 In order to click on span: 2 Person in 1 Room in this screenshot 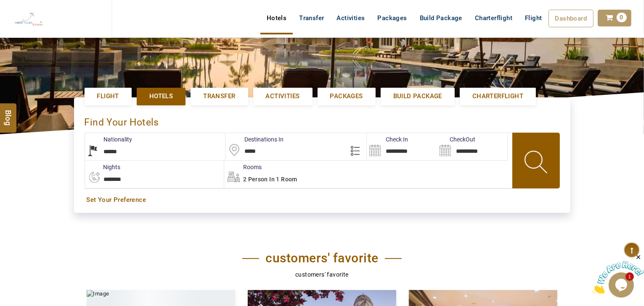, I will do `click(270, 179)`.